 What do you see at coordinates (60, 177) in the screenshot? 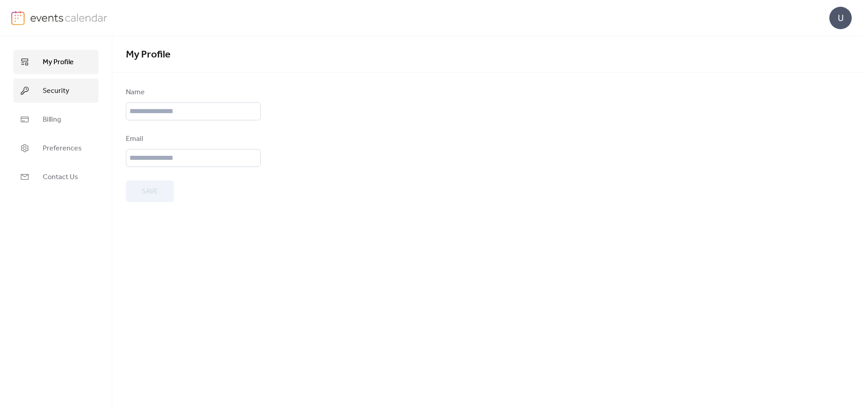
I see `span: Contact Us` at bounding box center [60, 177].